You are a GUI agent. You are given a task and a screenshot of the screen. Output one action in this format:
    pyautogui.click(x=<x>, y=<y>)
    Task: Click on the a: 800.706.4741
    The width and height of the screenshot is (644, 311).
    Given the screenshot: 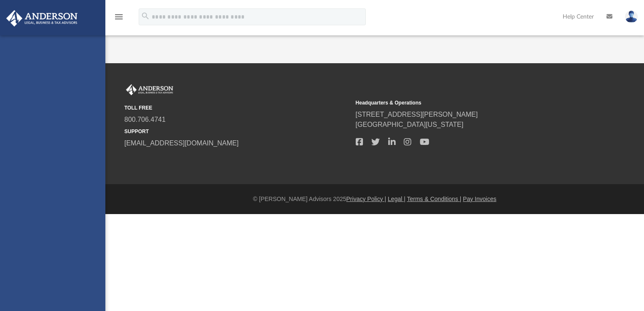 What is the action you would take?
    pyautogui.click(x=145, y=119)
    